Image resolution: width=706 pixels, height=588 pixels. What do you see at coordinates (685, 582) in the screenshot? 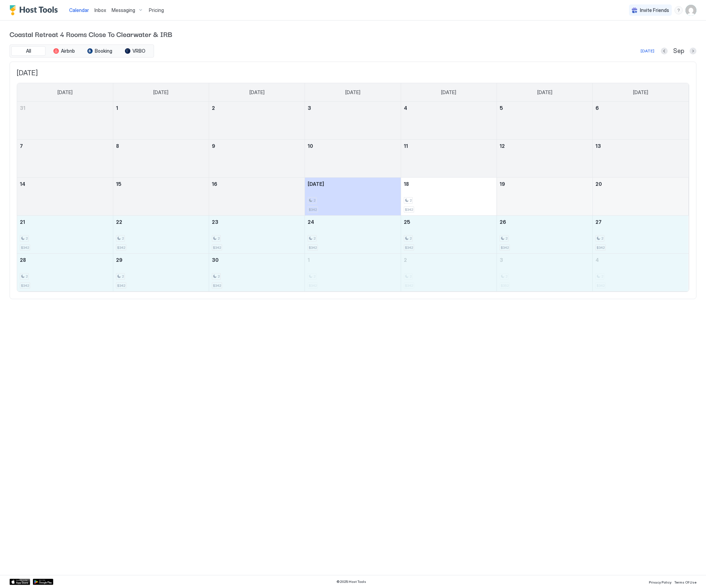
I see `a: Terms Of Use` at bounding box center [685, 582].